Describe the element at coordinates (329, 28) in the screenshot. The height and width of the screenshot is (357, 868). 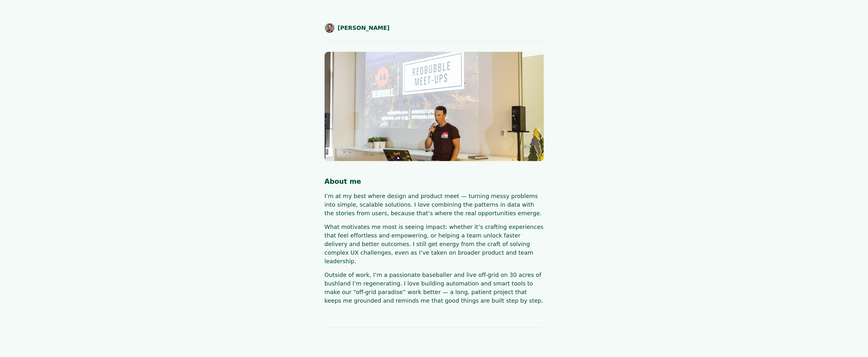
I see `img: Shaun Byrne` at that location.